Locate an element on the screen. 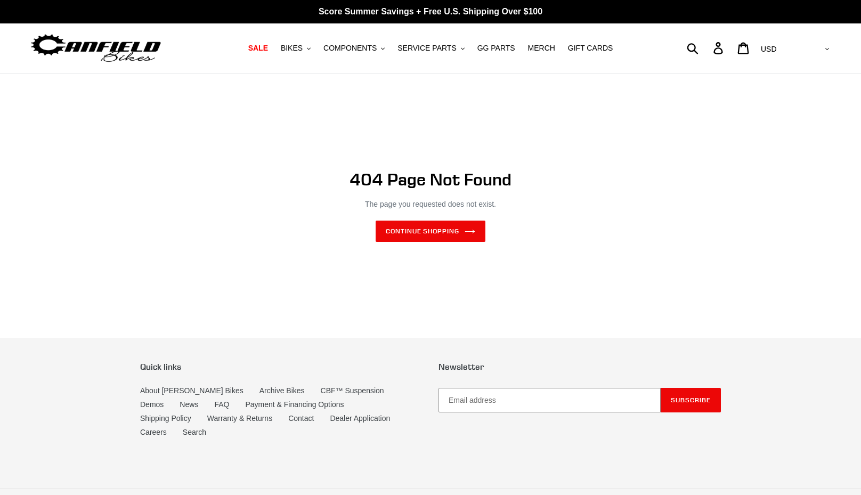 The height and width of the screenshot is (495, 861). span: SERVICE PARTS is located at coordinates (427, 48).